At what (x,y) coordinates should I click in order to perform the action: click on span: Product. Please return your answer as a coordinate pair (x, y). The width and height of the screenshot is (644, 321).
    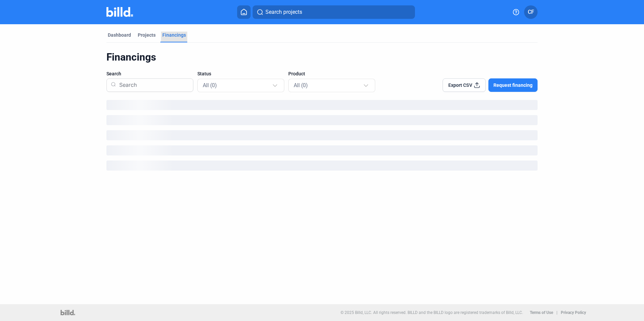
    Looking at the image, I should click on (297, 74).